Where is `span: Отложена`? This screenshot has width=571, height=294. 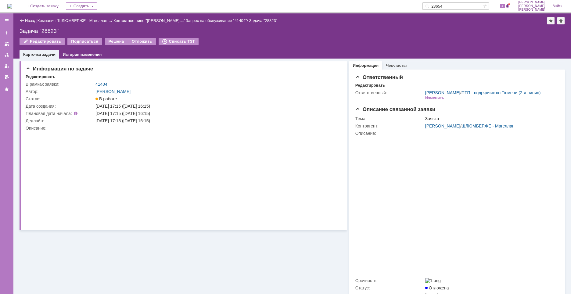
span: Отложена is located at coordinates (437, 288).